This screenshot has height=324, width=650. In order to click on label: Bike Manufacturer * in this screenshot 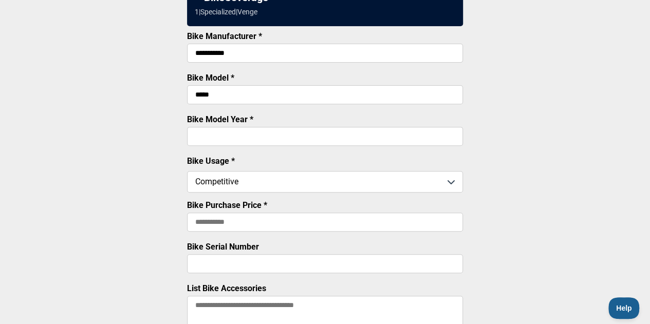, I will do `click(225, 36)`.